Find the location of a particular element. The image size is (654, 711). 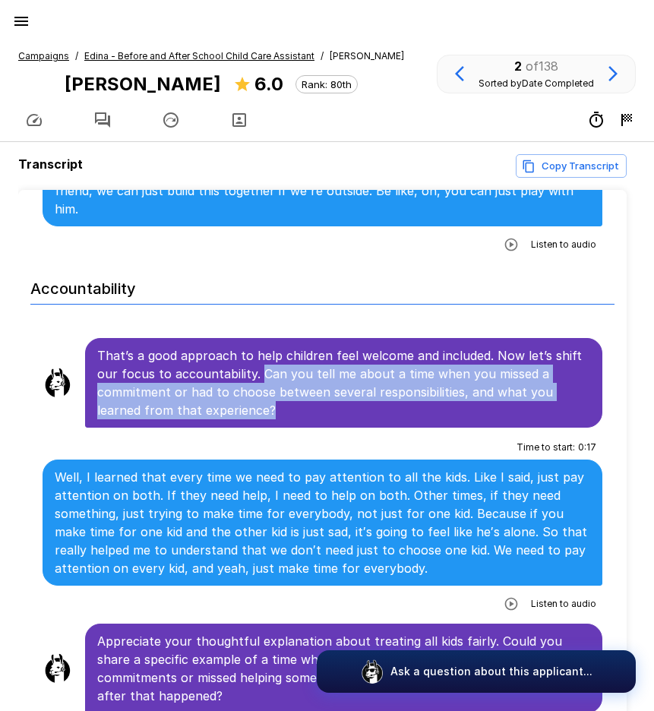

p: Well, I learned that every time we need to pay attention to all the kids. Like I said, just pay a... is located at coordinates (322, 523).